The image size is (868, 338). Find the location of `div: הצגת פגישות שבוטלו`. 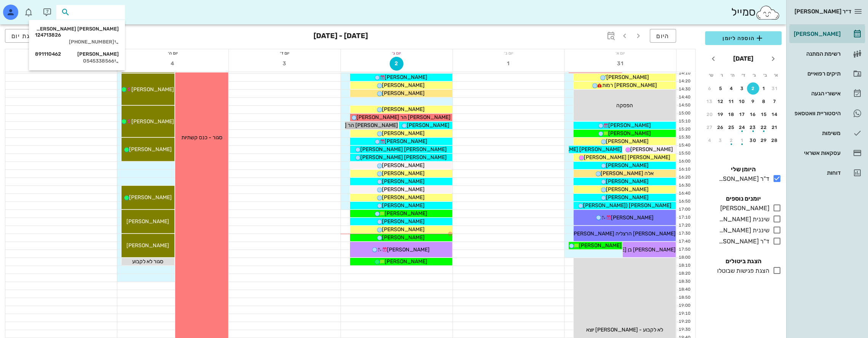

div: הצגת פגישות שבוטלו is located at coordinates (741, 270).